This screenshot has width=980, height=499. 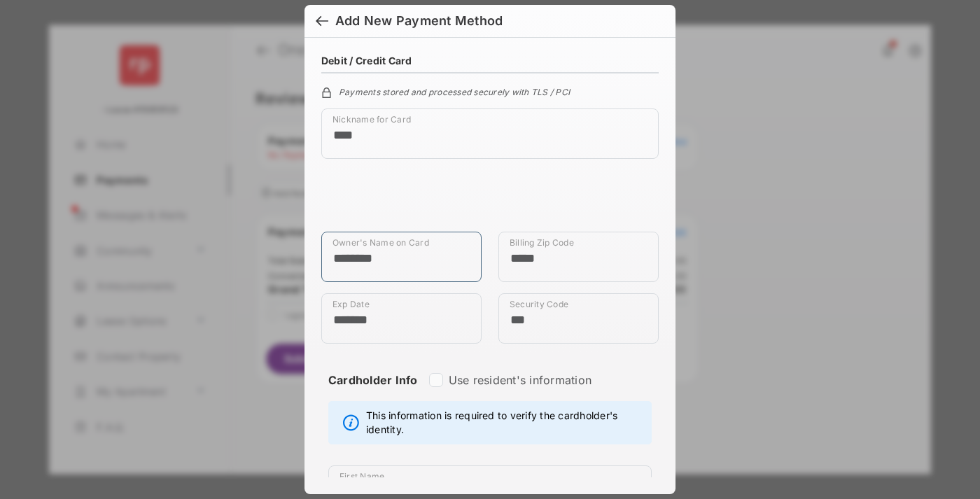 What do you see at coordinates (419, 21) in the screenshot?
I see `div: Add New Payment Method` at bounding box center [419, 21].